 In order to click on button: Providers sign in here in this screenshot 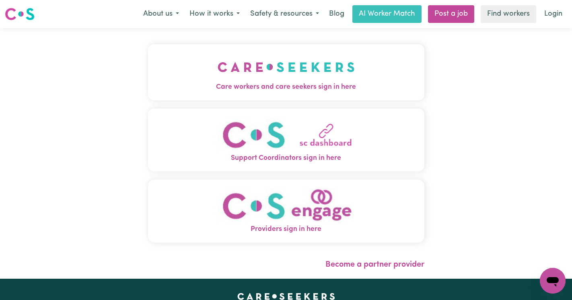, I will do `click(286, 211)`.